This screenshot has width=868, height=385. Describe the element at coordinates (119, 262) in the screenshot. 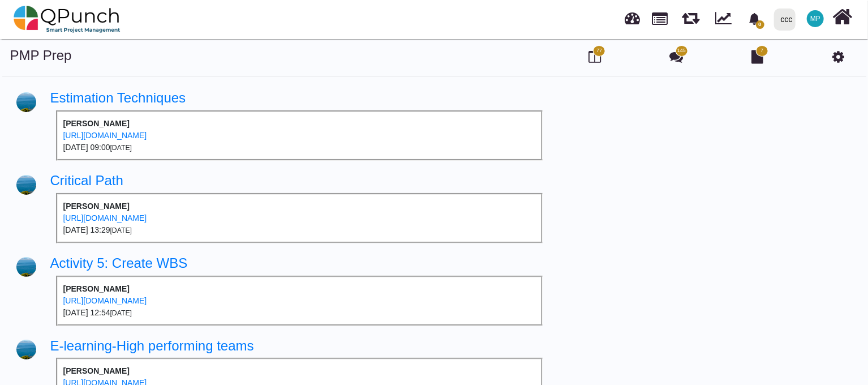

I see `a: Activity 5: Create WBS` at that location.